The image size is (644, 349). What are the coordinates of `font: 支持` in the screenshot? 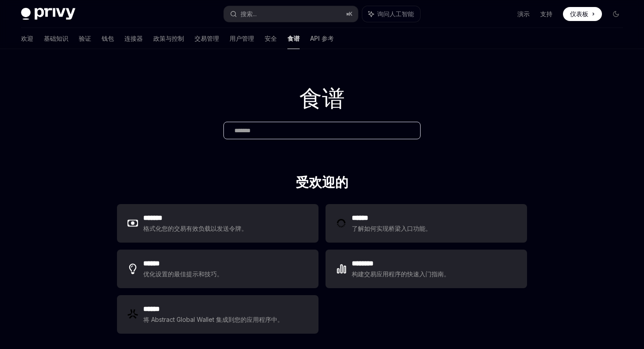 It's located at (546, 13).